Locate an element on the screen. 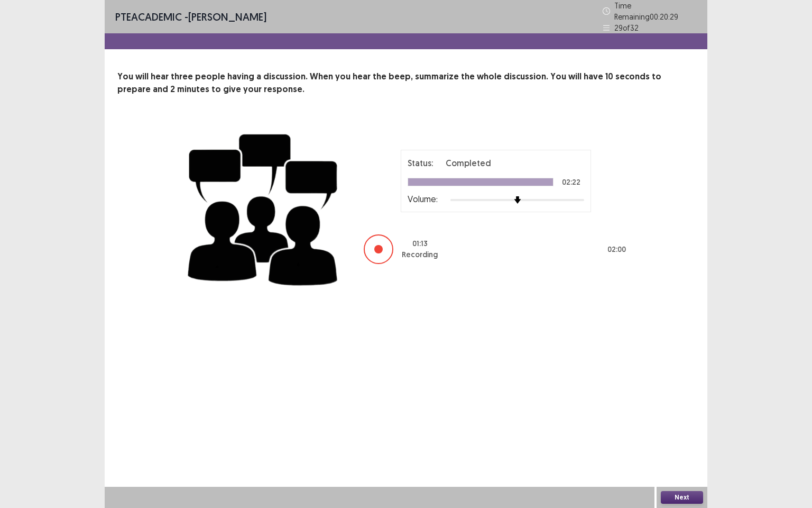 The image size is (812, 508). p: You will hear three people having a discussion. When you hear the beep, summarize the whole discu... is located at coordinates (406, 83).